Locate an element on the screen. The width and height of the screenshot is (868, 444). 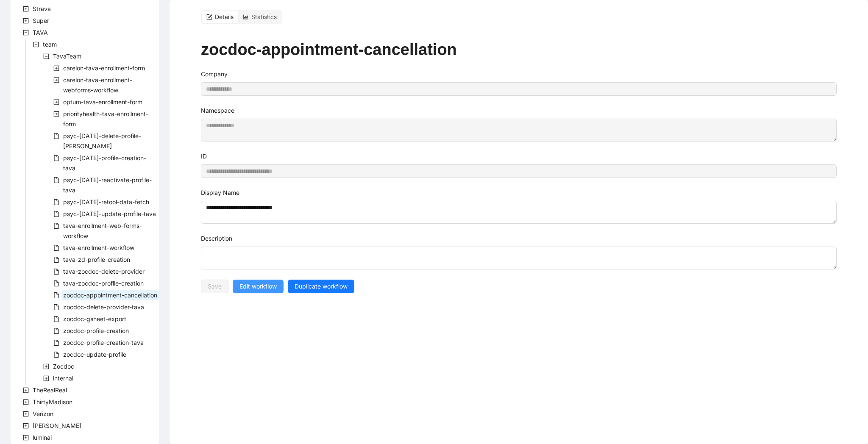
span: Edit workflow is located at coordinates (258, 287).